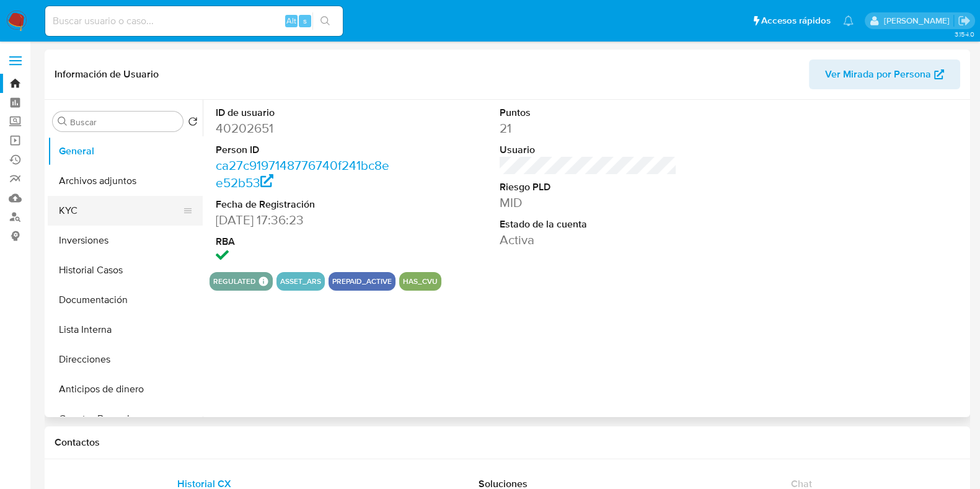  I want to click on button: search-icon, so click(325, 21).